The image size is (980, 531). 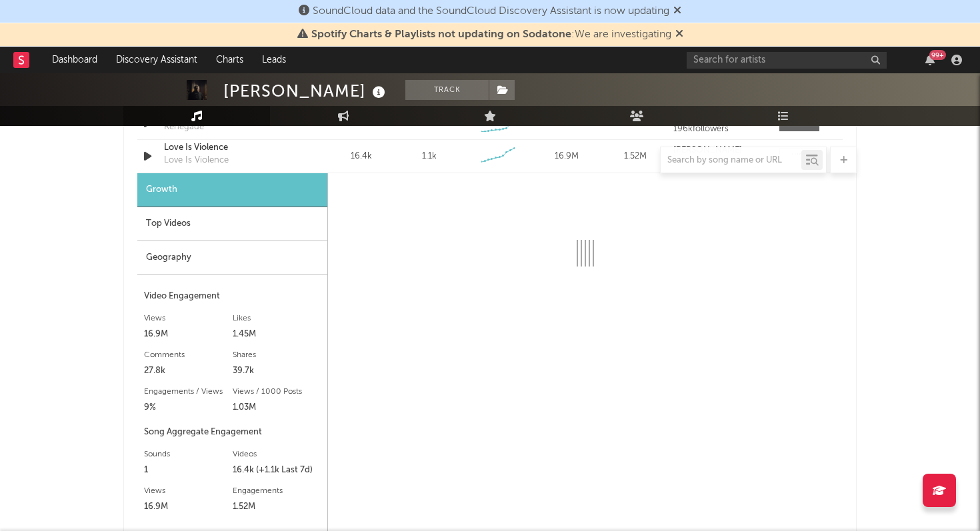 What do you see at coordinates (233, 148) in the screenshot?
I see `div: Love Is Violence` at bounding box center [233, 148].